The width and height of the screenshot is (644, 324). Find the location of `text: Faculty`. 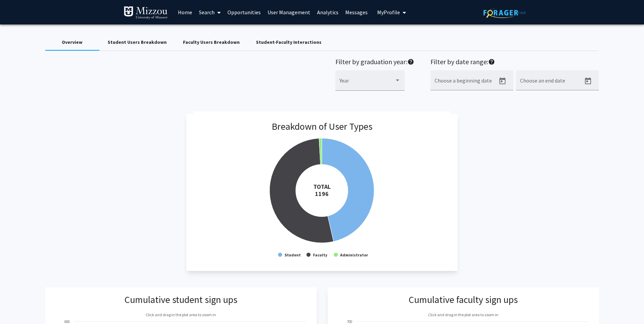

text: Faculty is located at coordinates (320, 255).